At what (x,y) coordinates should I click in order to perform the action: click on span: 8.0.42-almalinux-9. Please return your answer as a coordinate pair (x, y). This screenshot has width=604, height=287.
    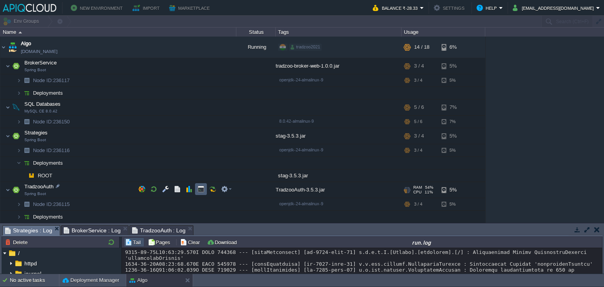
    Looking at the image, I should click on (296, 121).